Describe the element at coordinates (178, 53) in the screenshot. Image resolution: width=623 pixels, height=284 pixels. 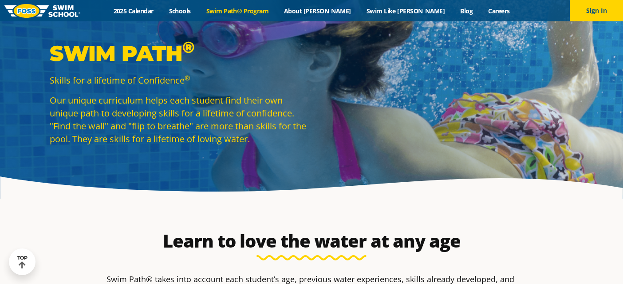
I see `p: Swim Path` at that location.